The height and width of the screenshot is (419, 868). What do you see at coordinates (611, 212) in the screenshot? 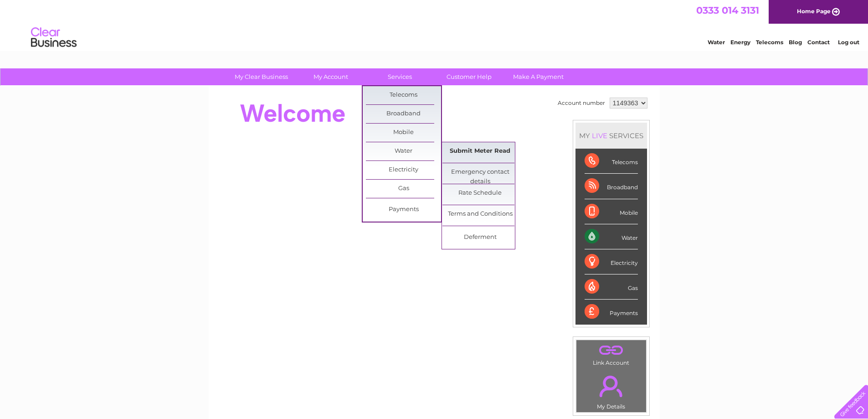
I see `div: Mobile` at bounding box center [611, 212].